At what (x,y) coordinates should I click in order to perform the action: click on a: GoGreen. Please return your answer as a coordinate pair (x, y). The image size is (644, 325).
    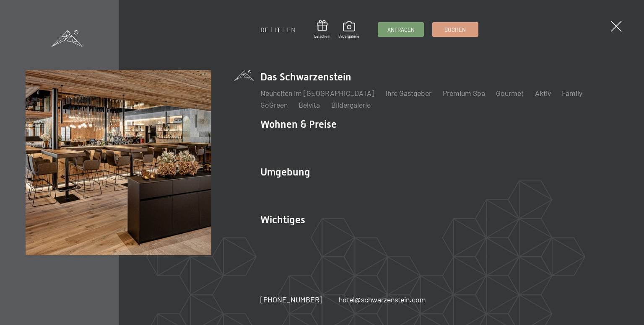
    Looking at the image, I should click on (274, 105).